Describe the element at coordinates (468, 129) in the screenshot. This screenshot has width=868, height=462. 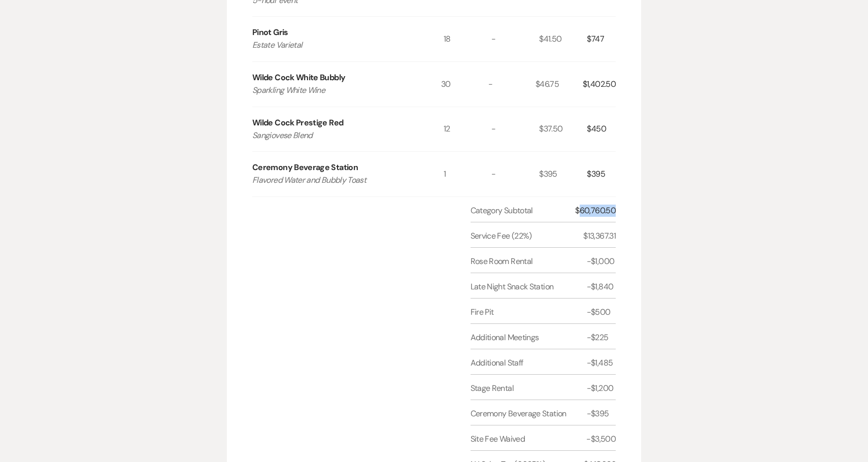
I see `div: 12` at that location.